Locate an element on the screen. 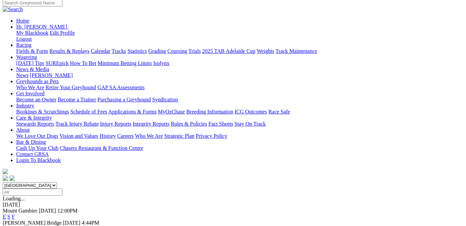 The height and width of the screenshot is (226, 466). div: Greyhounds as Pets is located at coordinates (239, 88).